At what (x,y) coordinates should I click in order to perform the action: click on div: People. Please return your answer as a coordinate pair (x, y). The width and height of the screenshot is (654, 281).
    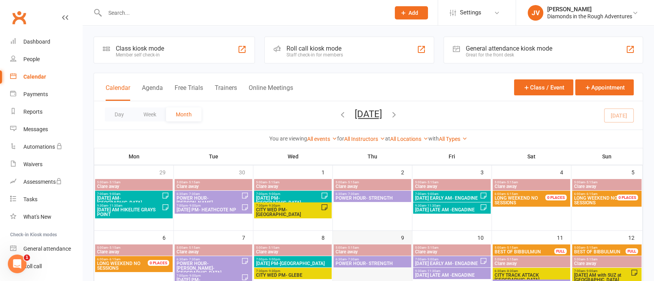
    Looking at the image, I should click on (32, 59).